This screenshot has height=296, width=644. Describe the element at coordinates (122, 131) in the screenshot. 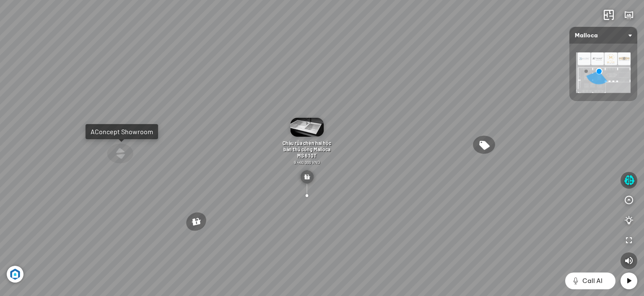

I see `div: AConcept Showroom` at that location.